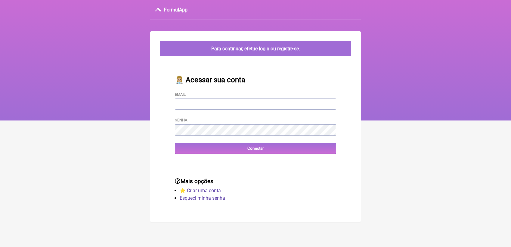 Image resolution: width=511 pixels, height=247 pixels. I want to click on h3: Mais opções, so click(256, 181).